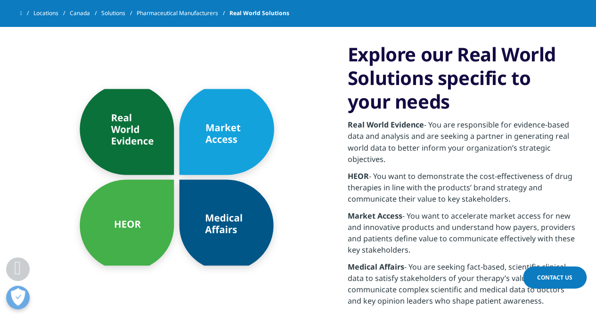 The image size is (596, 314). Describe the element at coordinates (85, 13) in the screenshot. I see `a: Canada` at that location.